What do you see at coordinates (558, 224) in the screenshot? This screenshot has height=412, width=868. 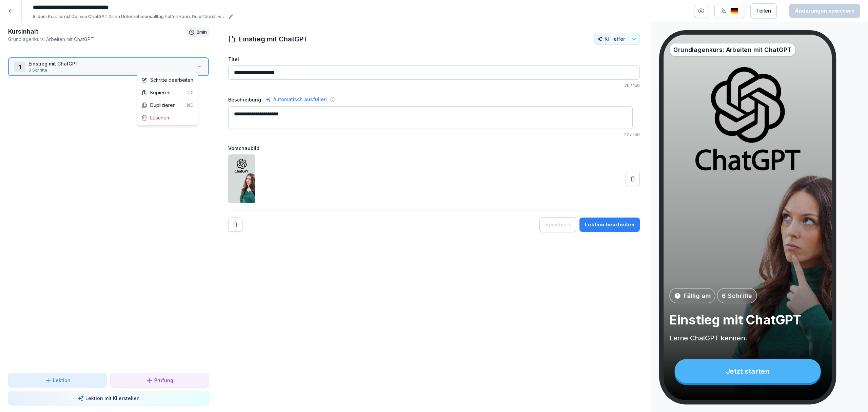 I see `div: Speichern` at bounding box center [558, 224].